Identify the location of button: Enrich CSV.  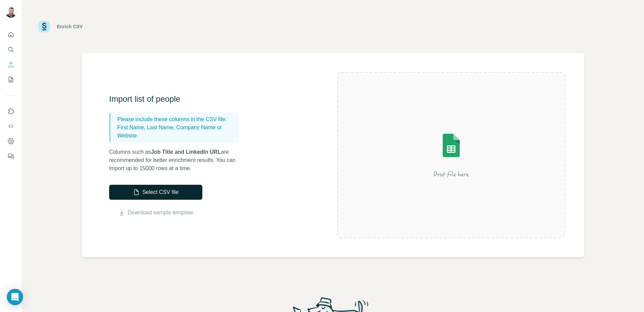
(11, 64).